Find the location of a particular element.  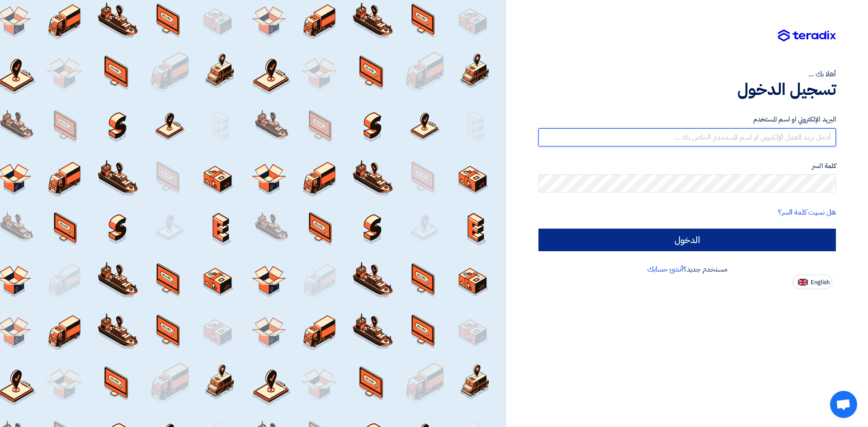

a: هل نسيت كلمة السر؟ is located at coordinates (807, 212).